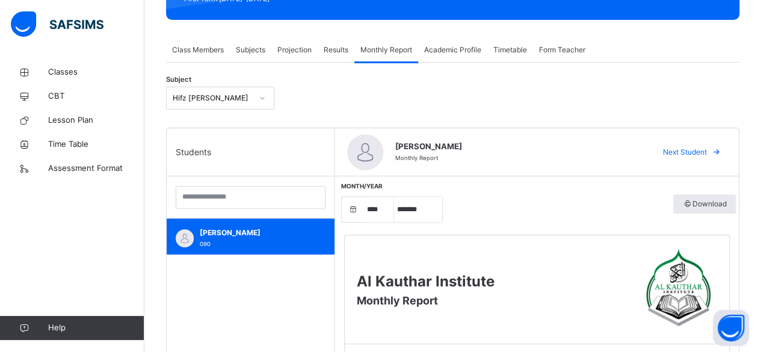  Describe the element at coordinates (250, 50) in the screenshot. I see `span: Subjects` at that location.